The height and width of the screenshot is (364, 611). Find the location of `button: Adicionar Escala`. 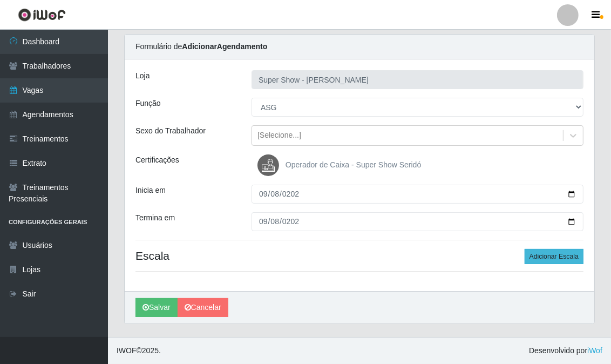

button: Adicionar Escala is located at coordinates (554, 256).